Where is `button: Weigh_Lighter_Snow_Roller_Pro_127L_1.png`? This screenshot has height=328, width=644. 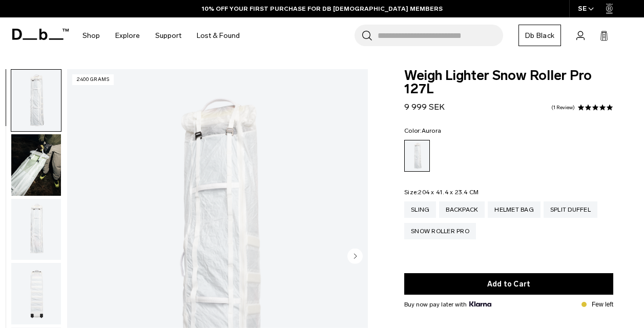 button: Weigh_Lighter_Snow_Roller_Pro_127L_1.png is located at coordinates (36, 101).